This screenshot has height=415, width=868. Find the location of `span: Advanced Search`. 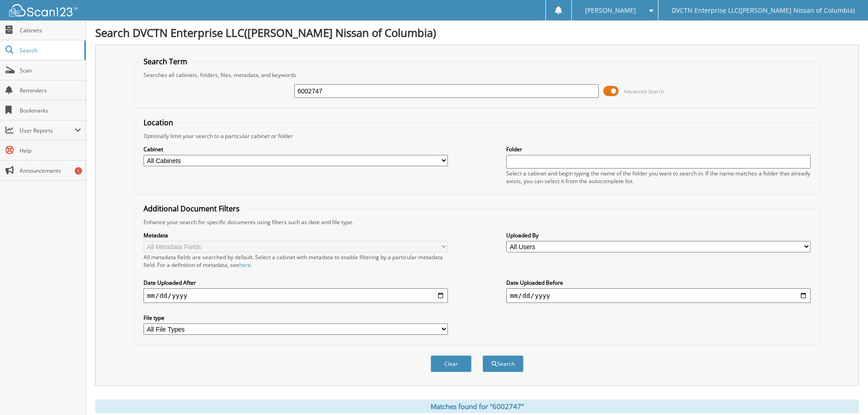

span: Advanced Search is located at coordinates (644, 91).